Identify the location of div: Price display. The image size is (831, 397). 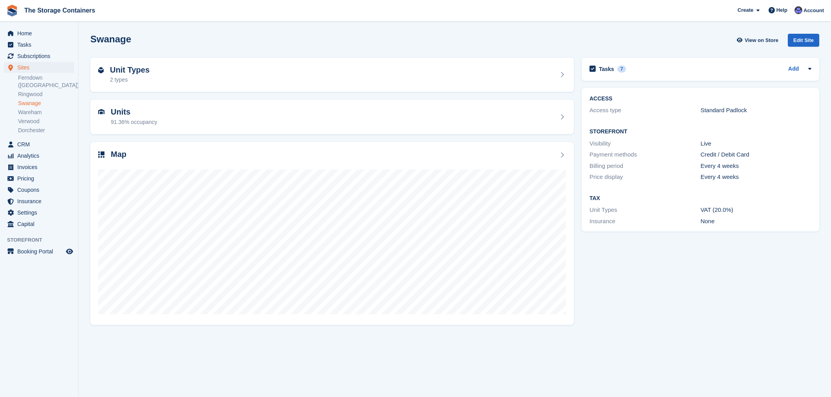
(645, 177).